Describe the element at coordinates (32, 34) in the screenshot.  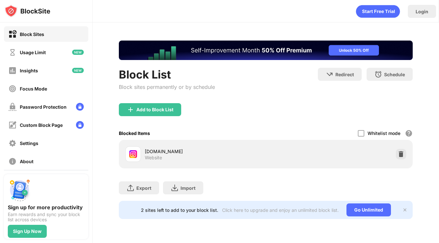
I see `div: Block Sites` at that location.